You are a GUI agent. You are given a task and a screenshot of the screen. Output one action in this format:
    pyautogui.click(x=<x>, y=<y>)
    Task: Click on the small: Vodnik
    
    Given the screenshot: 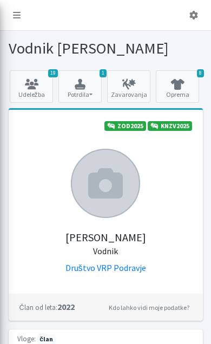 What is the action you would take?
    pyautogui.click(x=106, y=251)
    